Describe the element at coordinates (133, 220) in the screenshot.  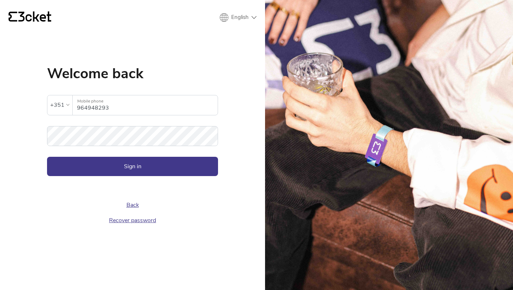
I see `a: Recover password` at that location.